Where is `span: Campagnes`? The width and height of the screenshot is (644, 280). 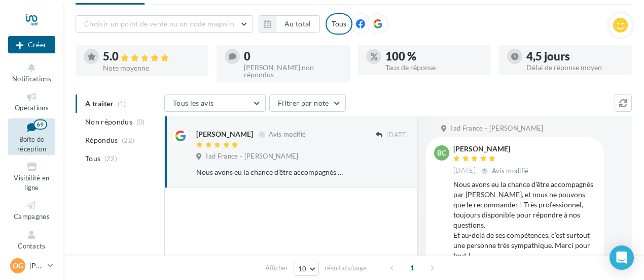 span: Campagnes is located at coordinates (32, 216).